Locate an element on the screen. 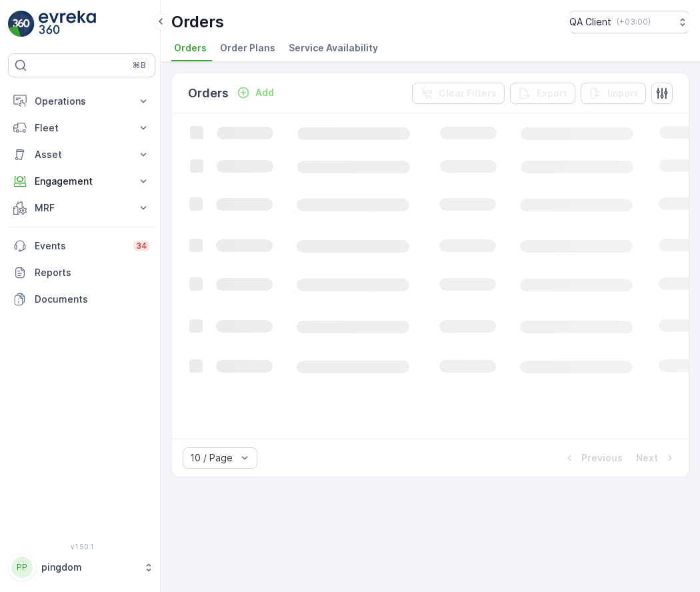 Image resolution: width=700 pixels, height=592 pixels. button: Previous is located at coordinates (593, 458).